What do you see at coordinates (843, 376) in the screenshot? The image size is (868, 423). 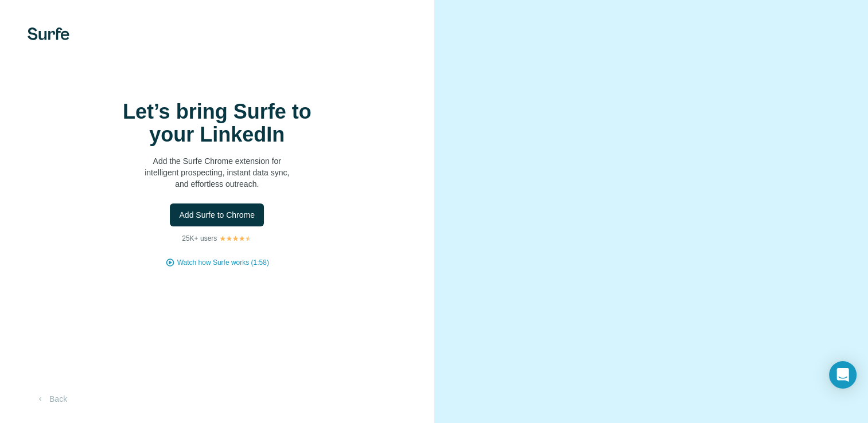 I see `div: Open Intercom Messenger` at bounding box center [843, 376].